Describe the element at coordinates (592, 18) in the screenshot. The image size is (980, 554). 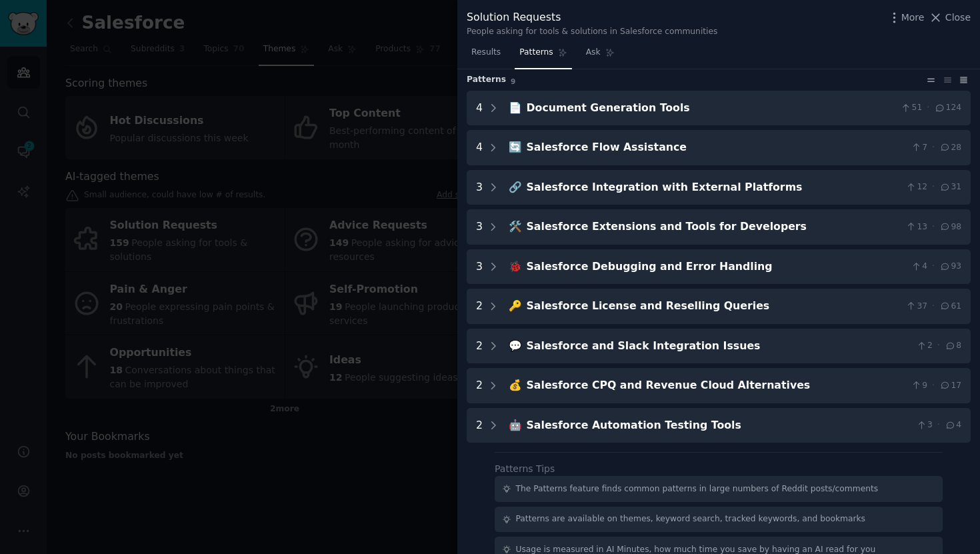
I see `div: Solution Requests` at that location.